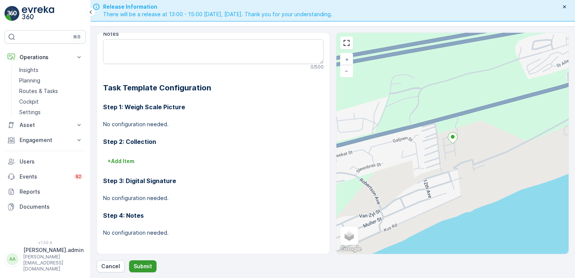 The image size is (575, 278). I want to click on h3: Step 3: Digital Signature, so click(214, 181).